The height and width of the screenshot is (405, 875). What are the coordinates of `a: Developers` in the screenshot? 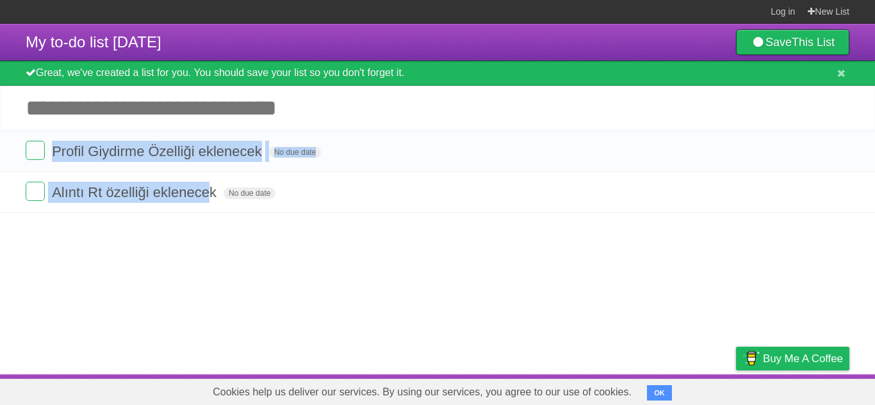 It's located at (633, 390).